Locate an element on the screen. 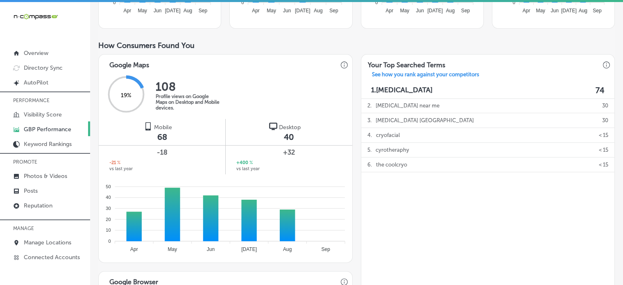  p: Connected Accounts is located at coordinates (52, 257).